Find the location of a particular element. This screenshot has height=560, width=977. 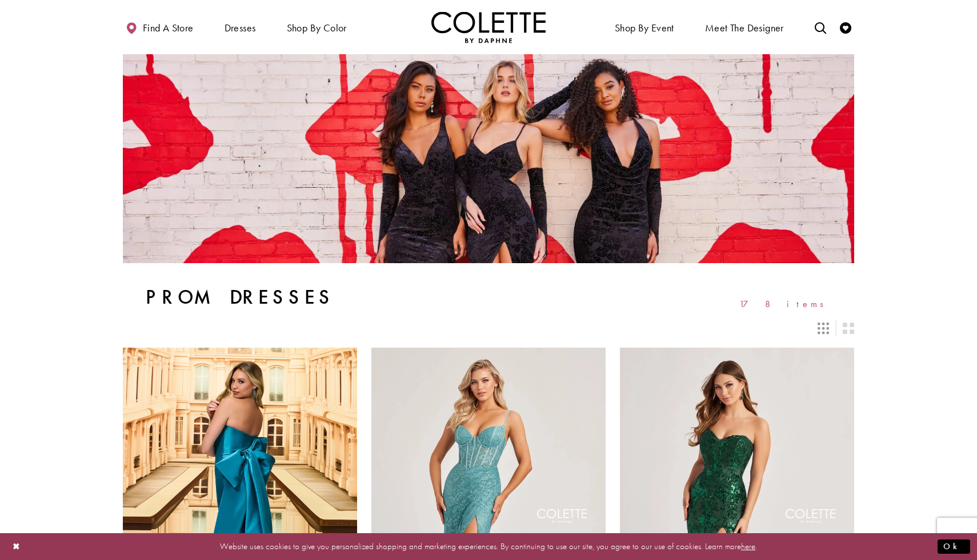

span: 178 items is located at coordinates (785, 304).